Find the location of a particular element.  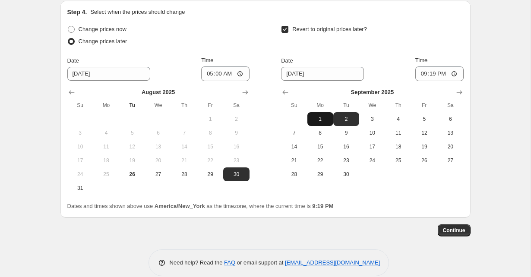

button: Saturday September 27 2025 is located at coordinates (450, 161).